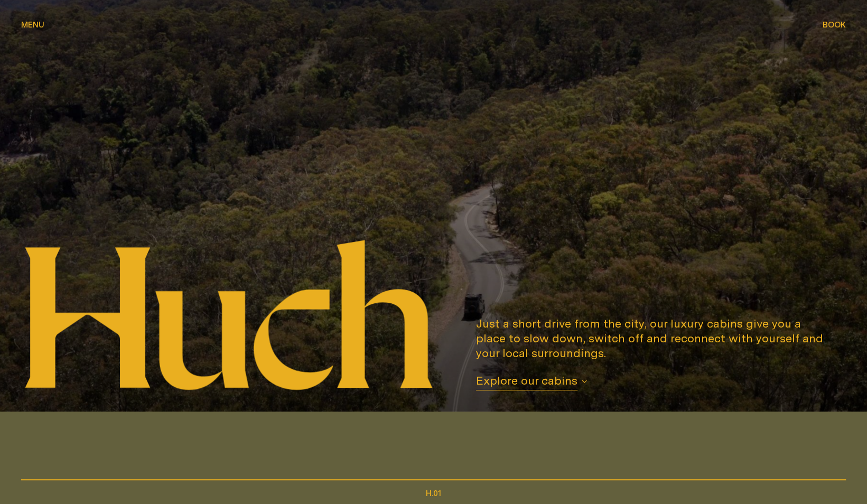 The image size is (867, 504). I want to click on button: show menu, so click(33, 25).